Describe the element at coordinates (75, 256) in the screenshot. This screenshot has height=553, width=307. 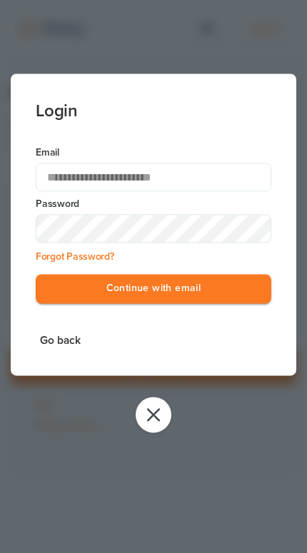
I see `a: Forgot Password?` at that location.